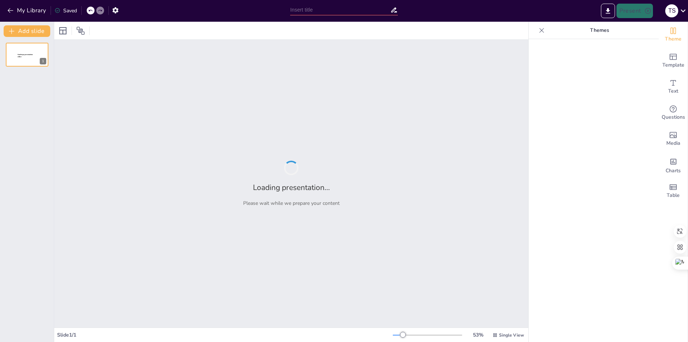 This screenshot has width=688, height=342. Describe the element at coordinates (63, 31) in the screenshot. I see `div: Layout` at that location.